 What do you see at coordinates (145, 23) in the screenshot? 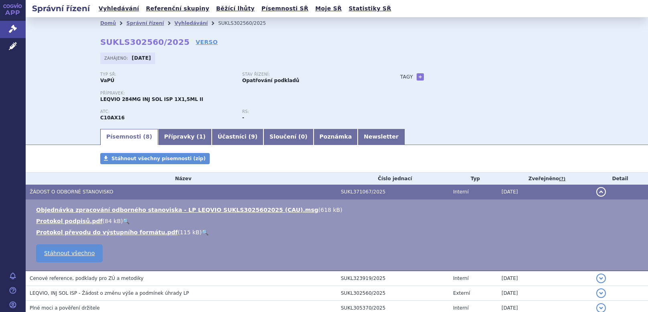
I see `a: Správní řízení` at bounding box center [145, 23].